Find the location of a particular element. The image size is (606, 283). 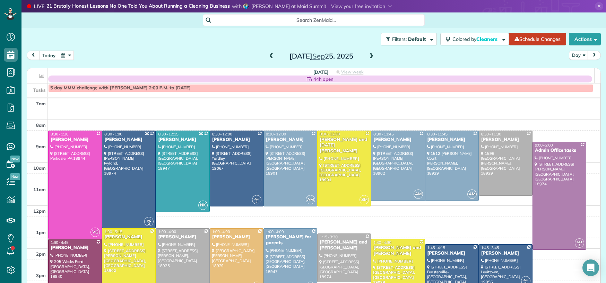

span: 1:15 - 3:30 is located at coordinates (328, 237).